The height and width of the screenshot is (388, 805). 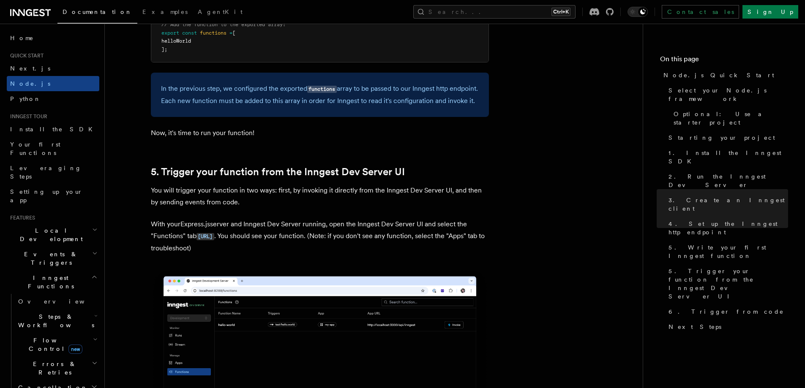 I want to click on button: Toggle dark mode, so click(x=638, y=12).